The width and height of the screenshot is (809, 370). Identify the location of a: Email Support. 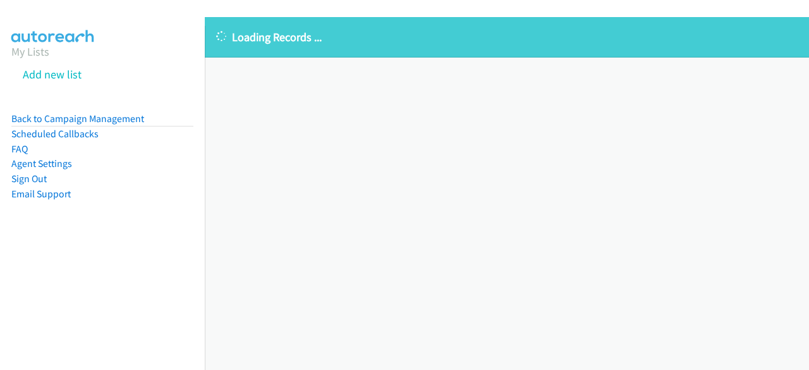
(41, 193).